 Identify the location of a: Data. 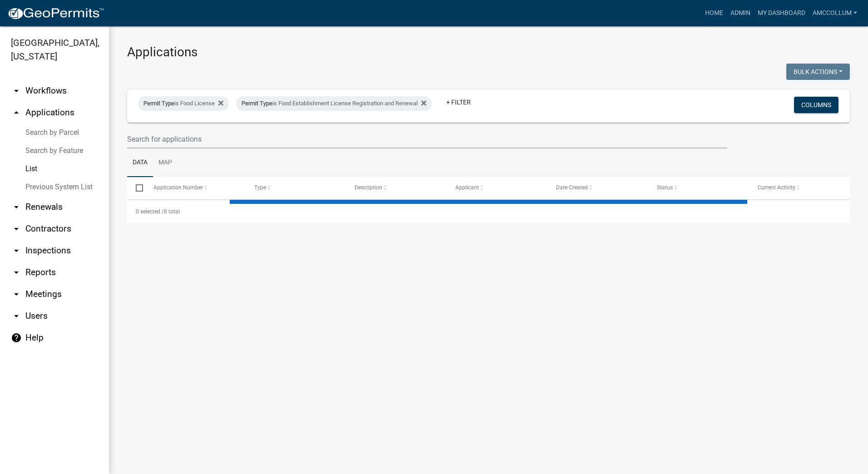
(140, 163).